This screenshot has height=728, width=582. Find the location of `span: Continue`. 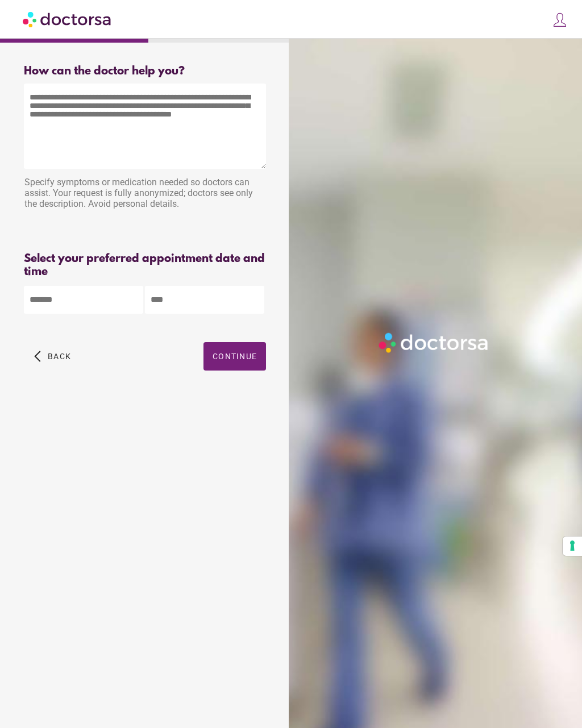

span: Continue is located at coordinates (235, 357).